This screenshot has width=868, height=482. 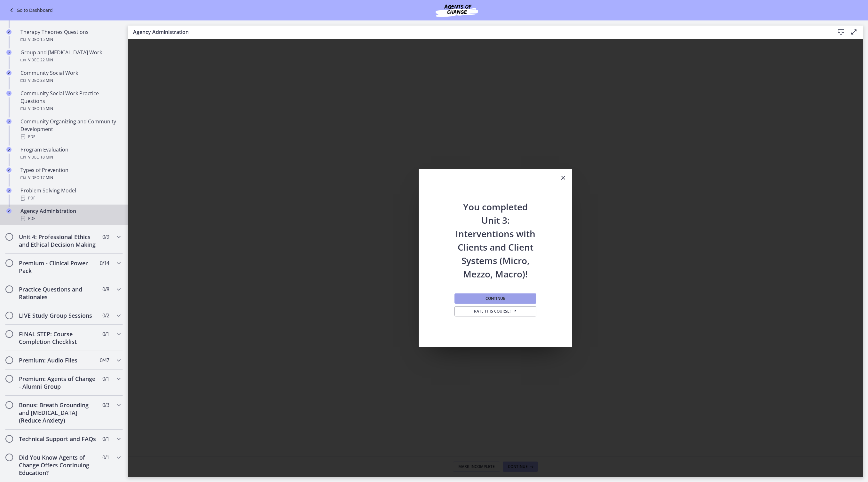 I want to click on i: Opens in a new window, so click(x=515, y=312).